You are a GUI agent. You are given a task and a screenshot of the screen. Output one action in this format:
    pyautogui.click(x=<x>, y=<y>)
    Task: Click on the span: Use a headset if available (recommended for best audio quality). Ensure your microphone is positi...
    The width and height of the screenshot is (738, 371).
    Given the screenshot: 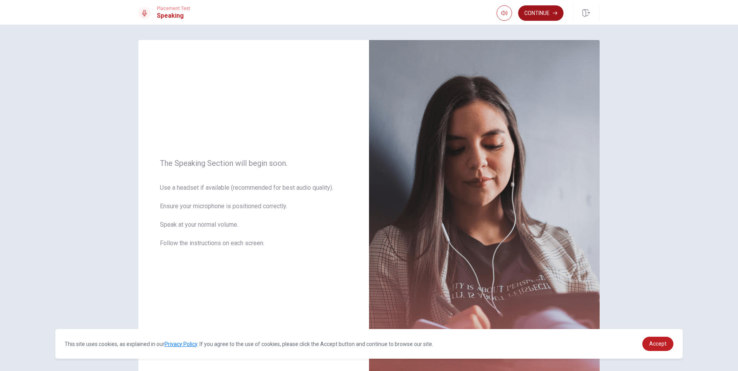 What is the action you would take?
    pyautogui.click(x=254, y=220)
    